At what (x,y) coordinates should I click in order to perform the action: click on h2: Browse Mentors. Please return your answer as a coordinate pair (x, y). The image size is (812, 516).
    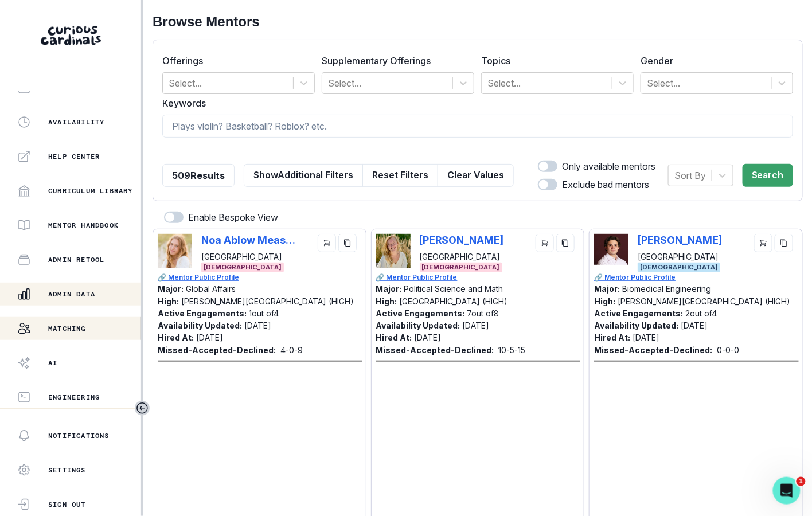
    Looking at the image, I should click on (478, 22).